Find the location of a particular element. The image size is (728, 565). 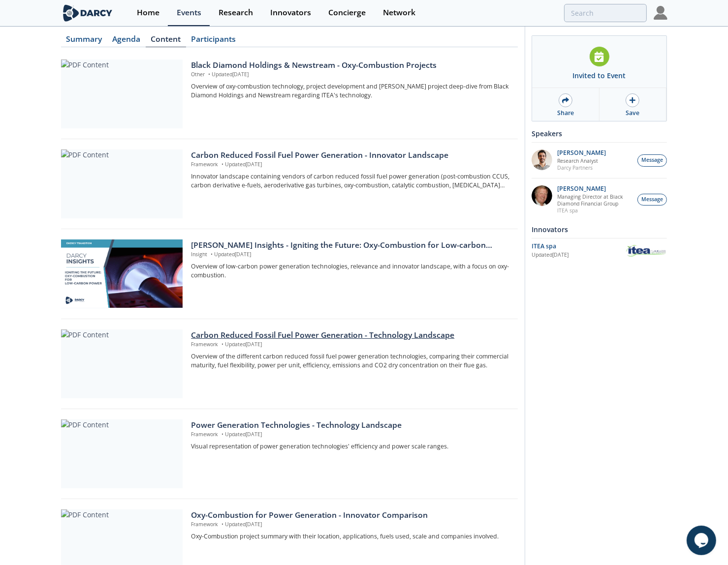

p: Oxy-Combustion project summary with their location, applications, fuels used, scale and companies... is located at coordinates (351, 536).